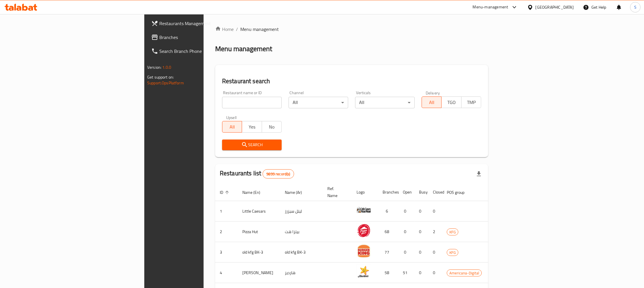  Describe the element at coordinates (365, 192) in the screenshot. I see `th: Logo` at that location.